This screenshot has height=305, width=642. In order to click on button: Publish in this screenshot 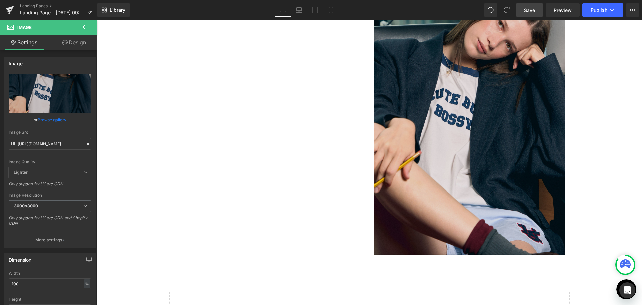, I will do `click(603, 10)`.